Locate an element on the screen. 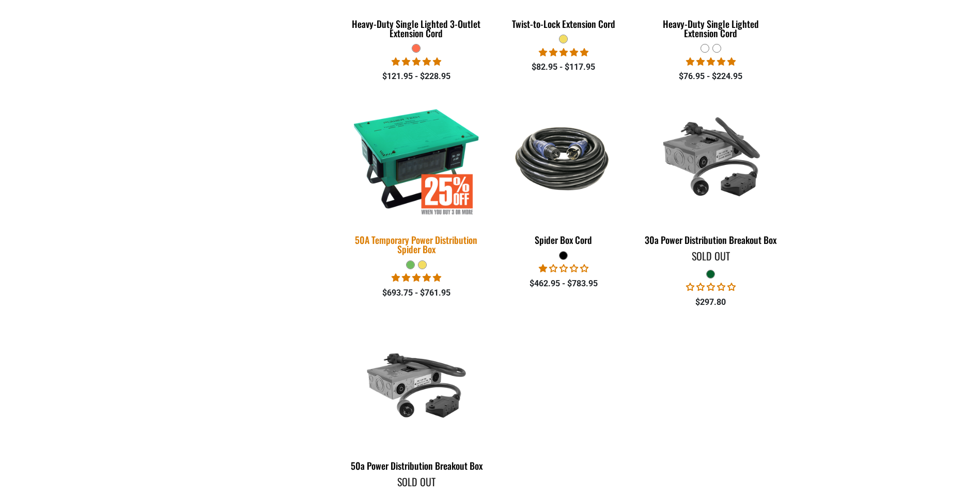 The height and width of the screenshot is (493, 980). div: 30a Power Distribution Breakout Box is located at coordinates (710, 240).